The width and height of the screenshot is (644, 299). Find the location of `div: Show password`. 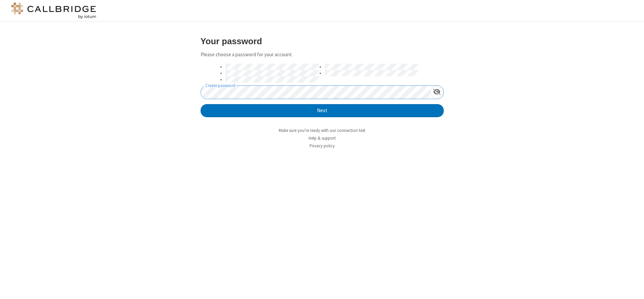

div: Show password is located at coordinates (437, 92).